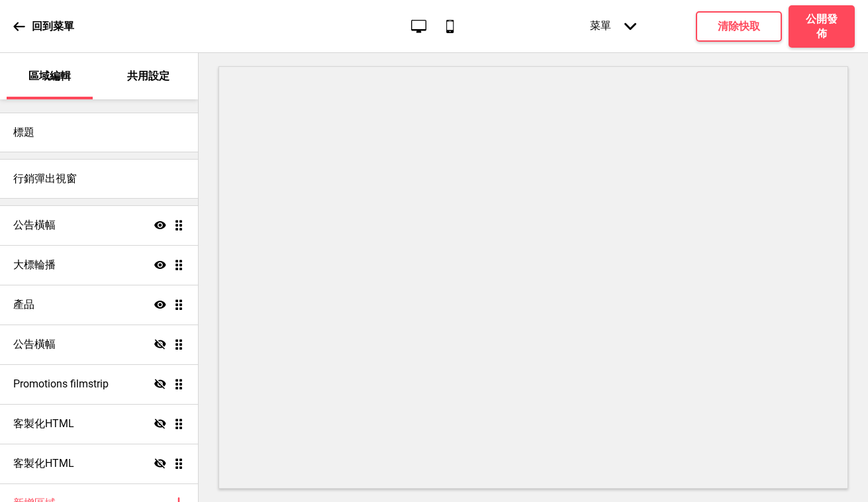  Describe the element at coordinates (45, 179) in the screenshot. I see `h4: 行銷彈出視窗` at that location.